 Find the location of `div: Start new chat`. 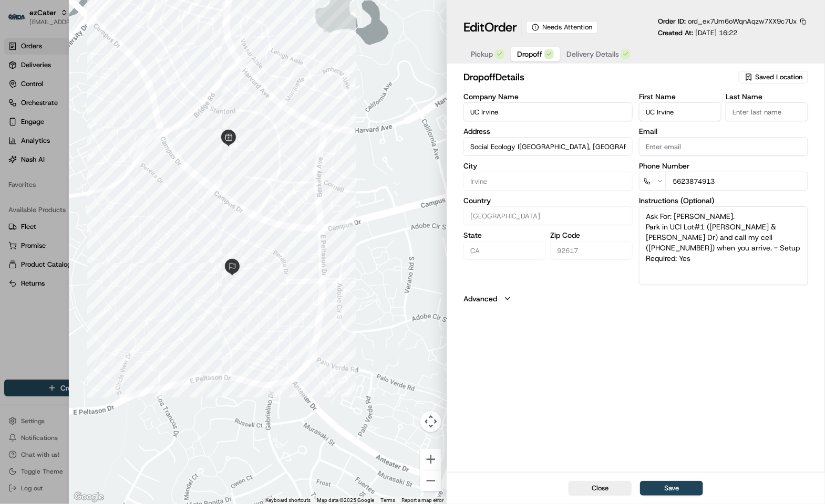

div: Start new chat is located at coordinates (104, 106).